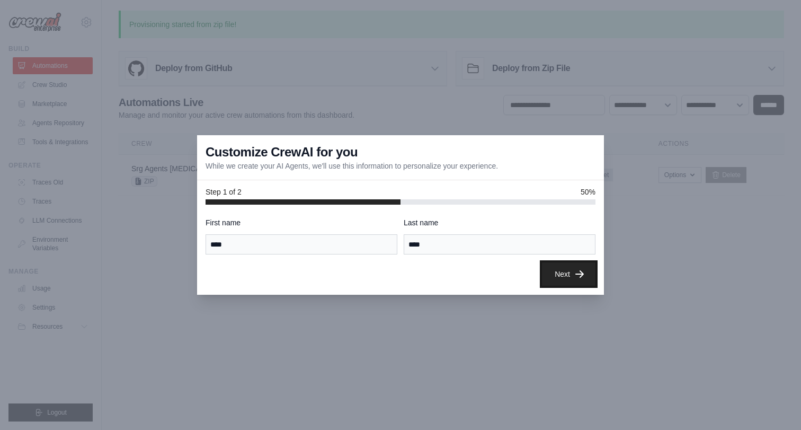 This screenshot has width=801, height=430. What do you see at coordinates (588, 192) in the screenshot?
I see `span: 50%` at bounding box center [588, 192].